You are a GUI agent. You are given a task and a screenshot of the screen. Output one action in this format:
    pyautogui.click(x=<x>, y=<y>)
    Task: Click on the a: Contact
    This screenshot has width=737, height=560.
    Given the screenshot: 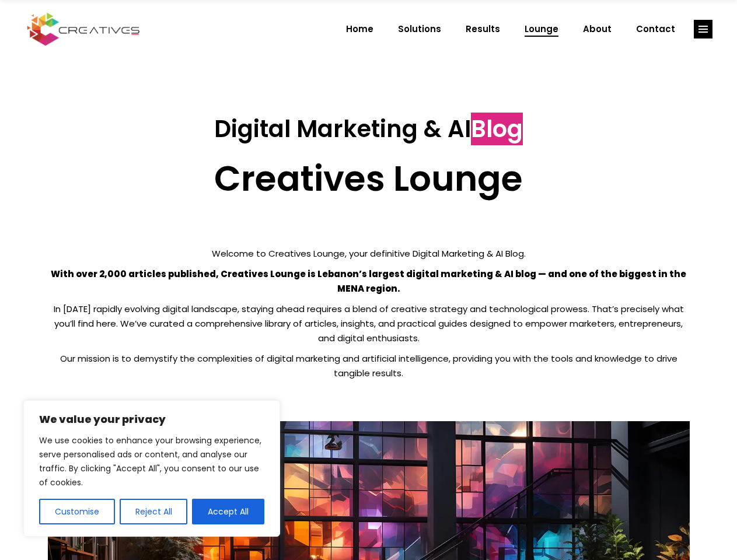 What is the action you would take?
    pyautogui.click(x=655, y=29)
    